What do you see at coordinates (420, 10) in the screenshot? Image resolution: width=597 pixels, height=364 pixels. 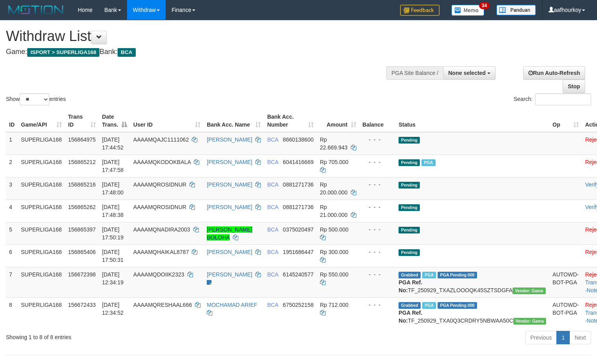 I see `img: Feedback.jpg` at bounding box center [420, 10].